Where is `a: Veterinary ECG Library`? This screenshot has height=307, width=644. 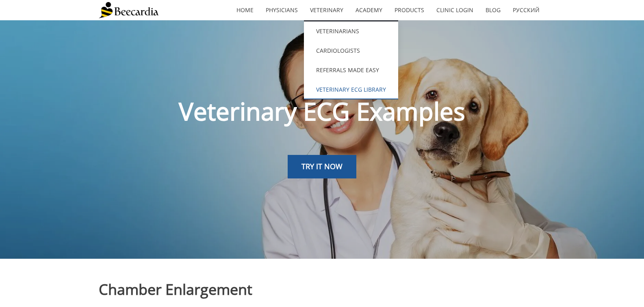
a: Veterinary ECG Library is located at coordinates (351, 90).